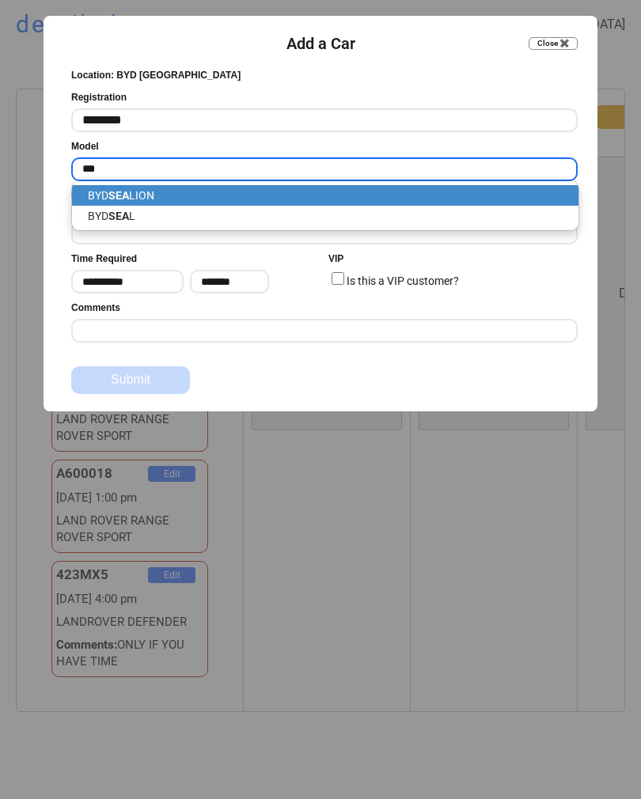  Describe the element at coordinates (130, 380) in the screenshot. I see `button: Submit` at that location.